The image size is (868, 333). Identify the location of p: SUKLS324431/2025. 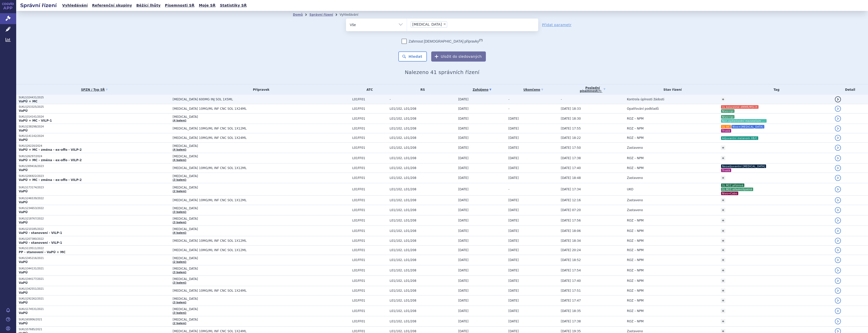
(94, 98).